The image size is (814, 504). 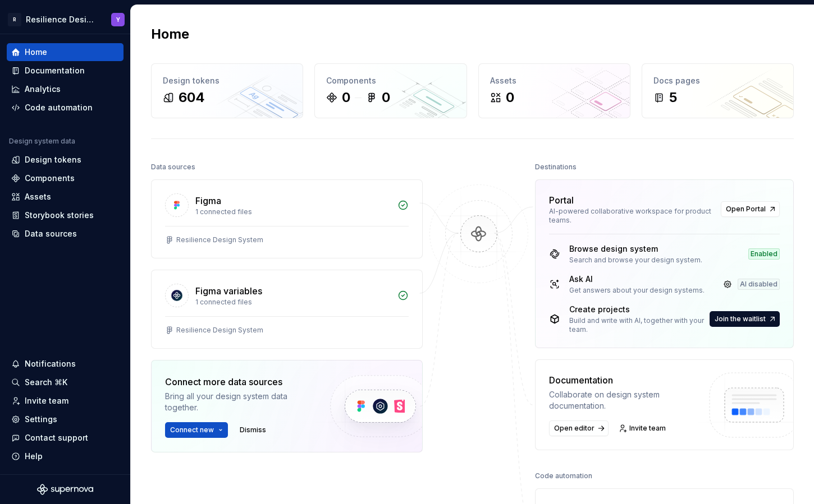 I want to click on div: Build and write with AI, together with your team., so click(x=638, y=325).